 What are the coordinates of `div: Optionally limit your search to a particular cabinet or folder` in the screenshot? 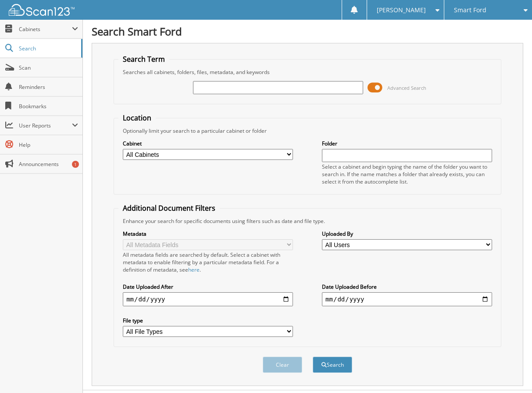 It's located at (307, 131).